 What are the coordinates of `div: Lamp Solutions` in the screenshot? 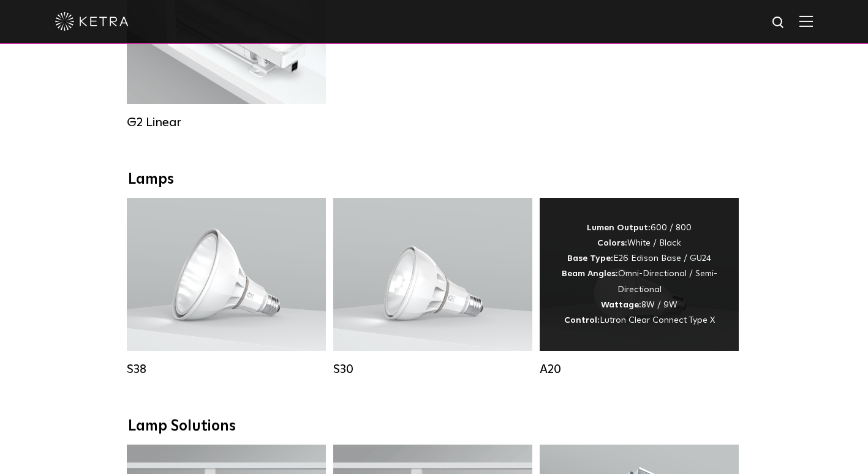 It's located at (435, 426).